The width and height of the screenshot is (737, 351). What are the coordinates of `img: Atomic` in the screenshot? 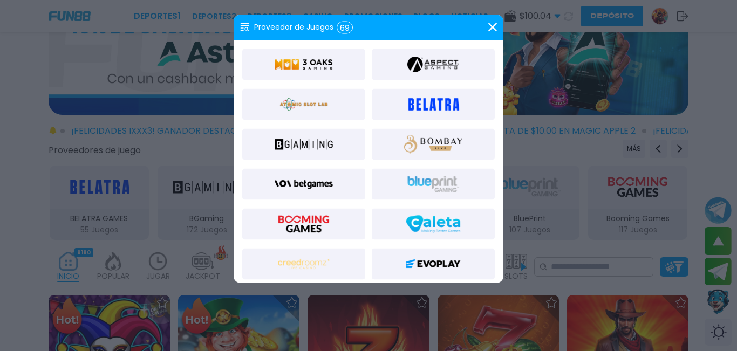 It's located at (304, 104).